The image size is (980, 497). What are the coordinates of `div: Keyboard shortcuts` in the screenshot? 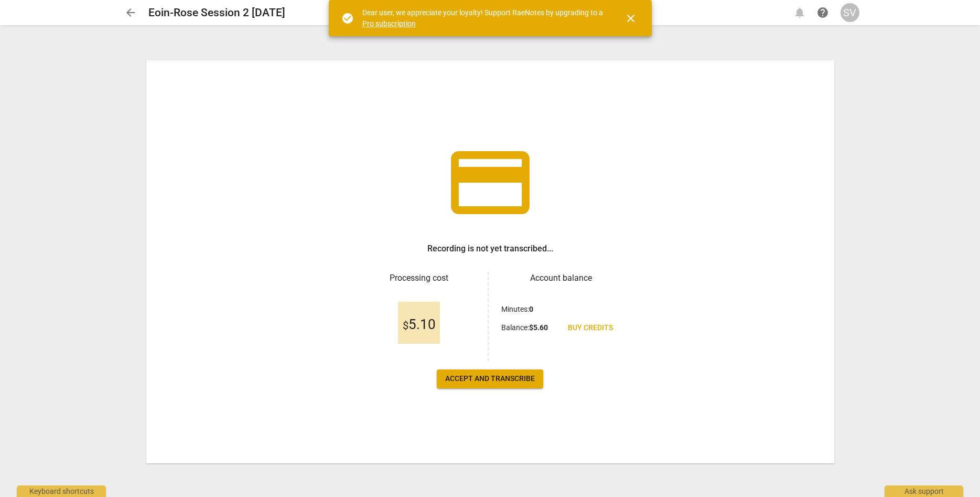 It's located at (61, 491).